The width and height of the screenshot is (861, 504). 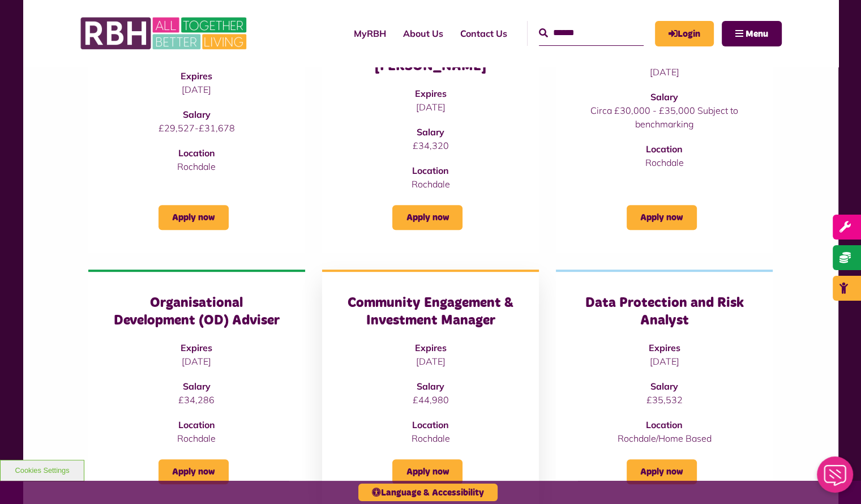 I want to click on p: £35,532, so click(x=664, y=400).